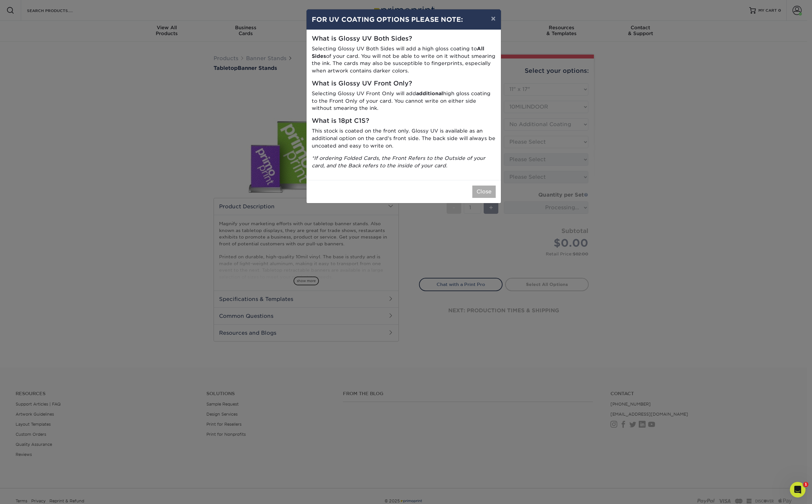 This screenshot has width=812, height=504. Describe the element at coordinates (806, 484) in the screenshot. I see `span: 1` at that location.